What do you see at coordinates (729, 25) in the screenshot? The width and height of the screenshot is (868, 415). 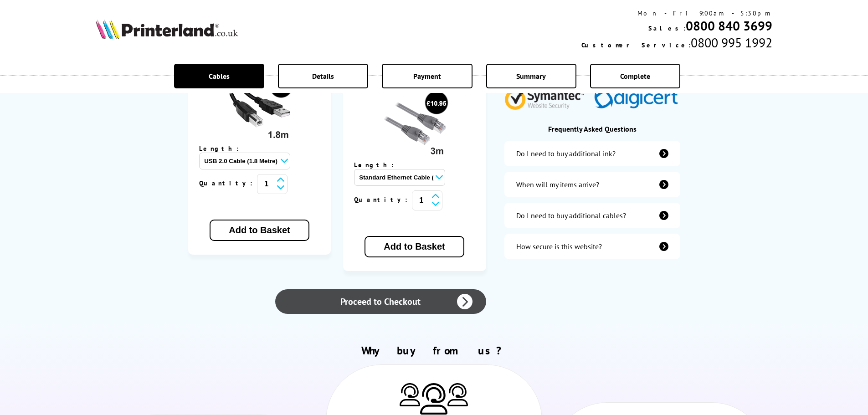 I see `b: 0800 840 3699` at bounding box center [729, 25].